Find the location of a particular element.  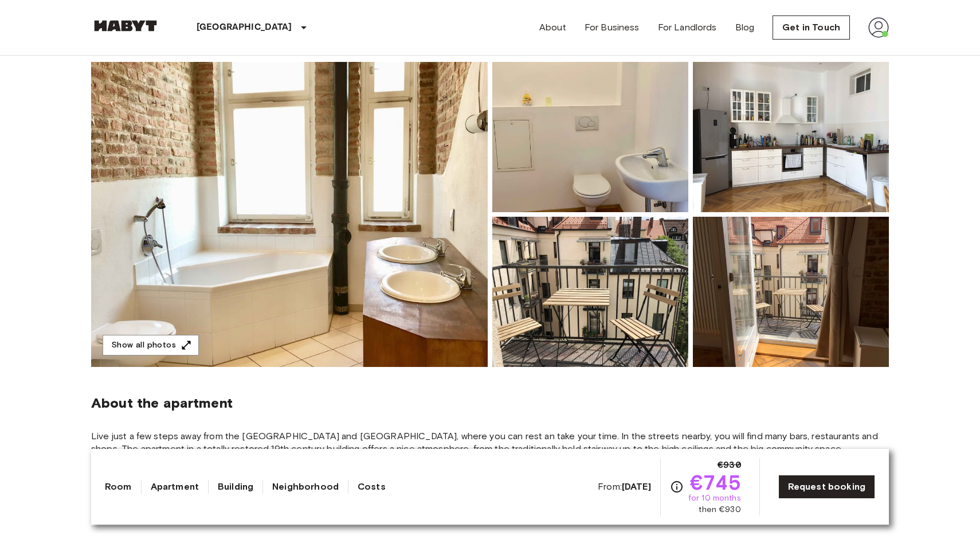

button: Show all photos is located at coordinates (150, 345).